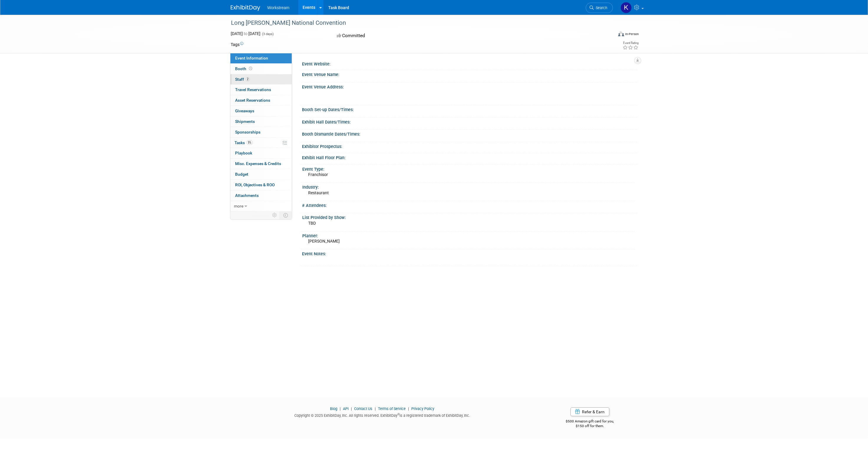  What do you see at coordinates (261, 206) in the screenshot?
I see `a: more` at bounding box center [261, 206].